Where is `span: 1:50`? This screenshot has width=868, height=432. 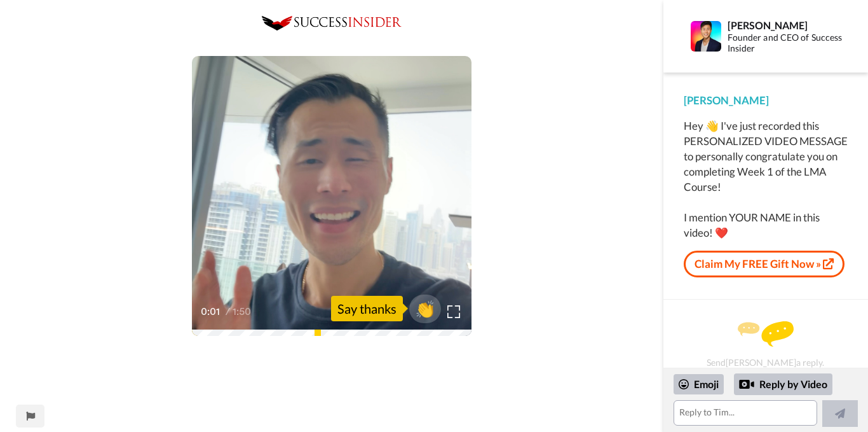
span: 1:50 is located at coordinates (244, 312).